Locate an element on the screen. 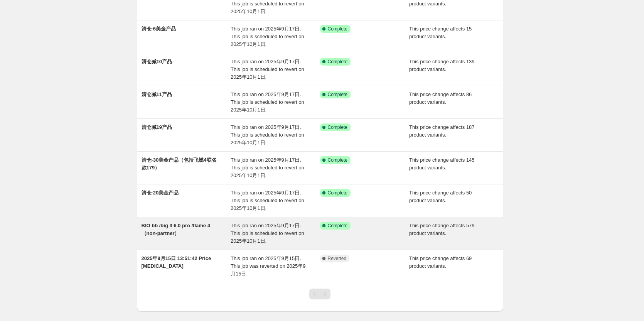 The width and height of the screenshot is (644, 321). span: 清仓-6美金产品 is located at coordinates (159, 29).